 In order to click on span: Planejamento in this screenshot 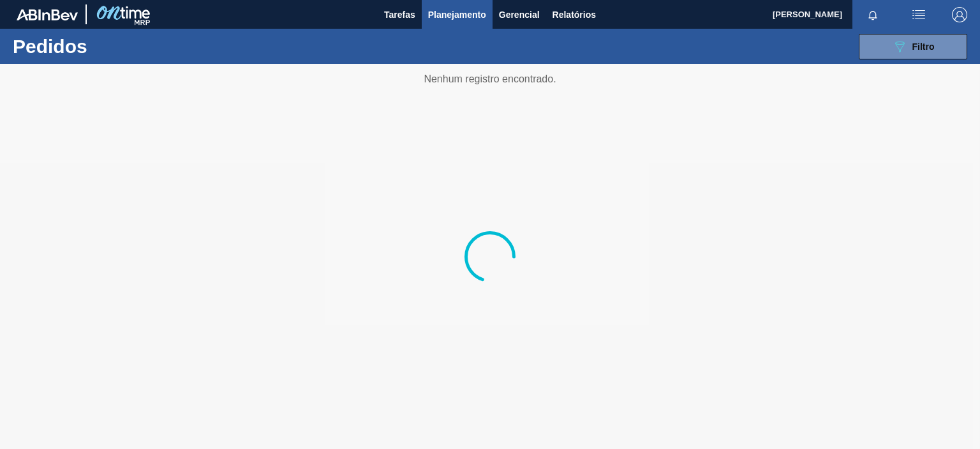, I will do `click(457, 14)`.